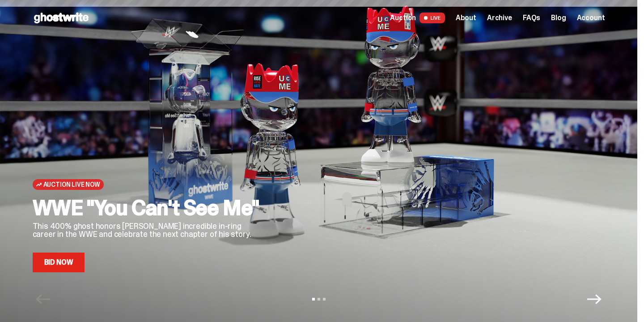 The image size is (644, 322). Describe the element at coordinates (531, 18) in the screenshot. I see `a: FAQs` at that location.